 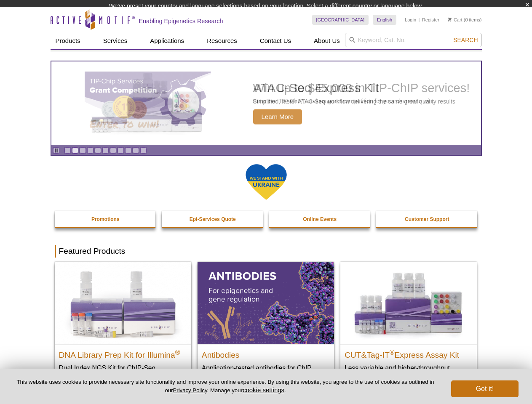 I want to click on a: Customer Support, so click(x=427, y=219).